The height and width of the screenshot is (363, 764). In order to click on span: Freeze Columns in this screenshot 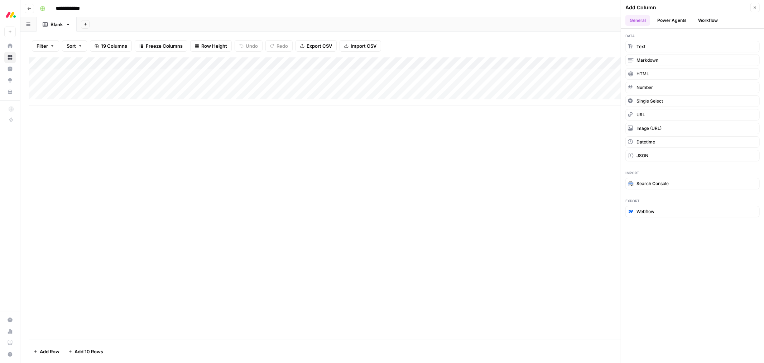, I will do `click(164, 46)`.